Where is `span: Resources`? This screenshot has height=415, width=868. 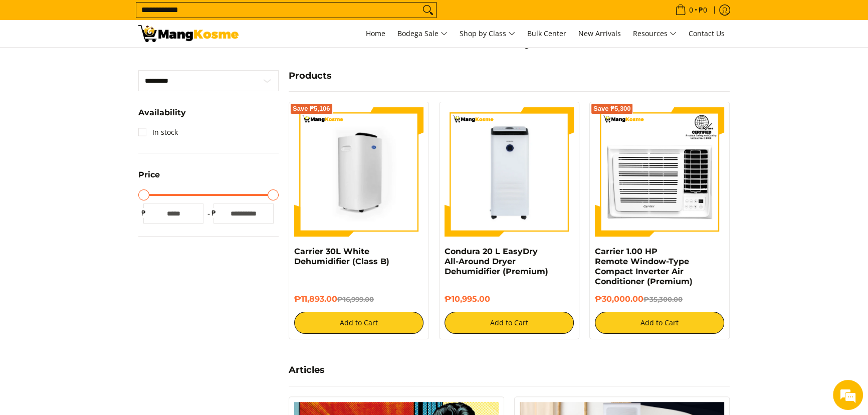
span: Resources is located at coordinates (655, 34).